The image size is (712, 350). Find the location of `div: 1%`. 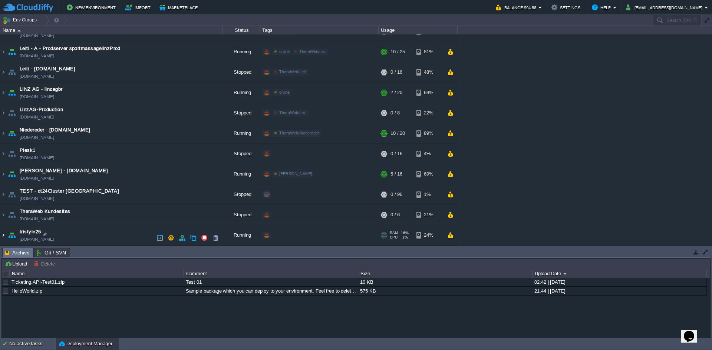

div: 1% is located at coordinates (428, 195).